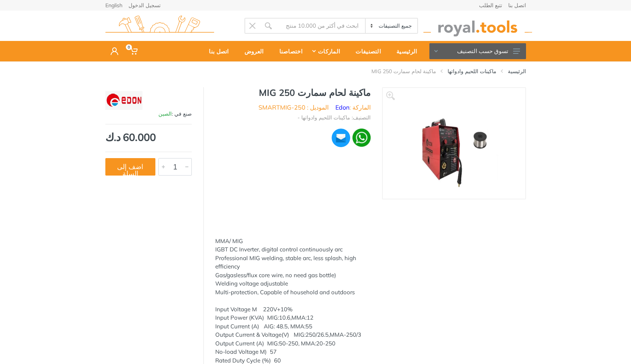 The image size is (631, 364). Describe the element at coordinates (293, 318) in the screenshot. I see `div: Input Power (KVA) MIG:10.6,MMA:12` at that location.